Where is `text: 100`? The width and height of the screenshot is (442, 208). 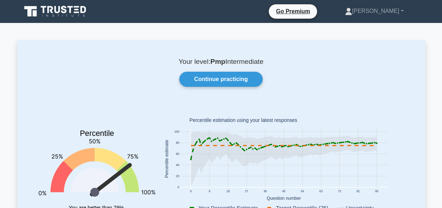
text: 100 is located at coordinates (176, 131).